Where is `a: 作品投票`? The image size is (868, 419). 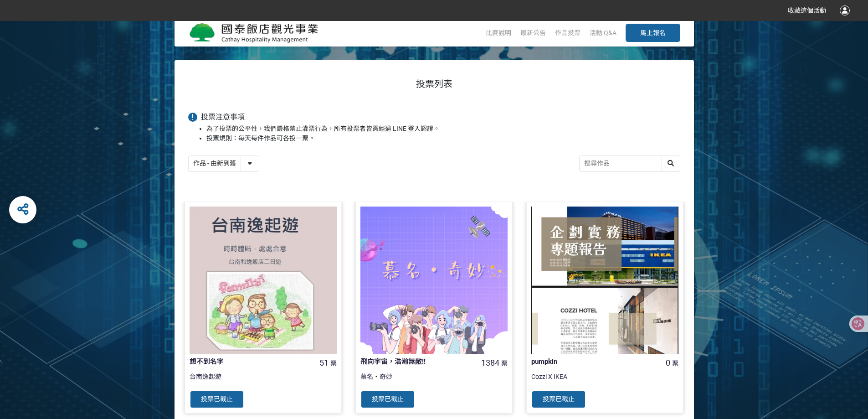
a: 作品投票 is located at coordinates (568, 33).